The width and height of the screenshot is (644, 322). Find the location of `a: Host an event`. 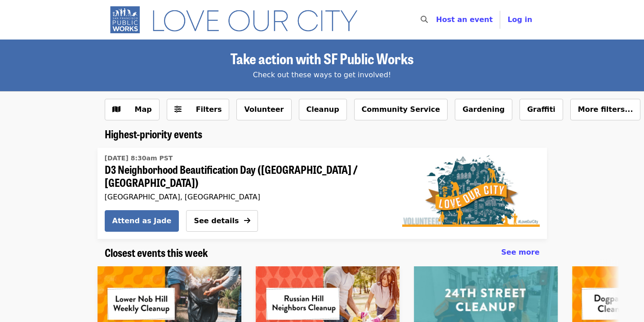

a: Host an event is located at coordinates (464, 19).